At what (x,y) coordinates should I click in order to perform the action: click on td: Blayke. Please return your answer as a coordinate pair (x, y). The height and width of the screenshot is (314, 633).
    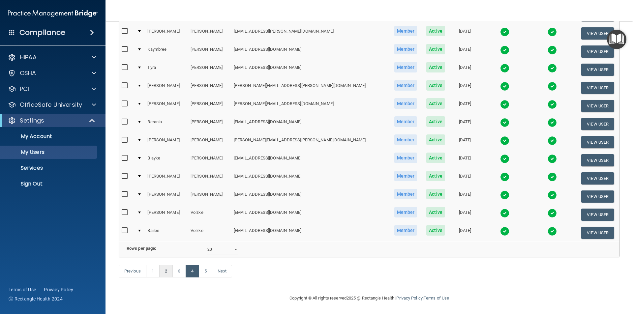
    Looking at the image, I should click on (166, 160).